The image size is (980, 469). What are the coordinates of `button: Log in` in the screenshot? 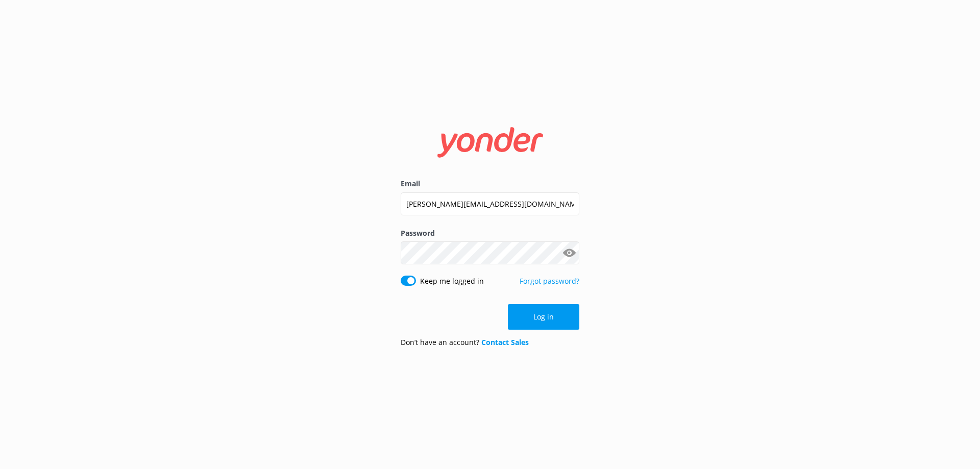 It's located at (544, 317).